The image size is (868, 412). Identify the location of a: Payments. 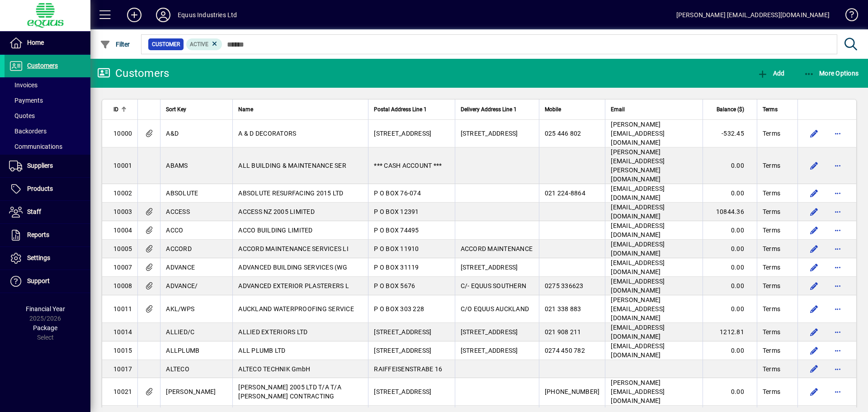
(47, 100).